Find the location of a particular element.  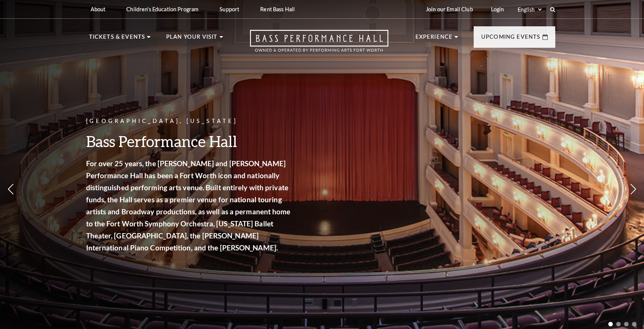

p: About is located at coordinates (98, 9).